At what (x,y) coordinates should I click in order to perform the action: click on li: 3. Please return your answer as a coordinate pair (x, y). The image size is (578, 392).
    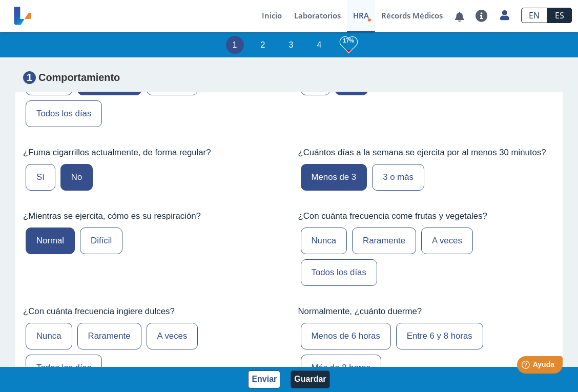
    Looking at the image, I should click on (291, 44).